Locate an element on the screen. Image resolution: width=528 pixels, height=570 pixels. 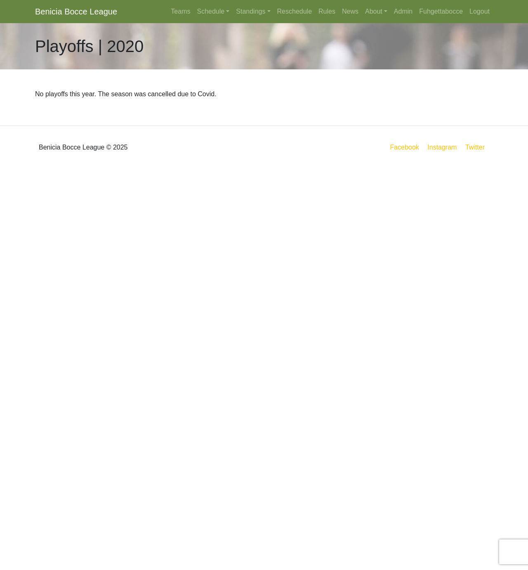
a: About is located at coordinates (377, 12).